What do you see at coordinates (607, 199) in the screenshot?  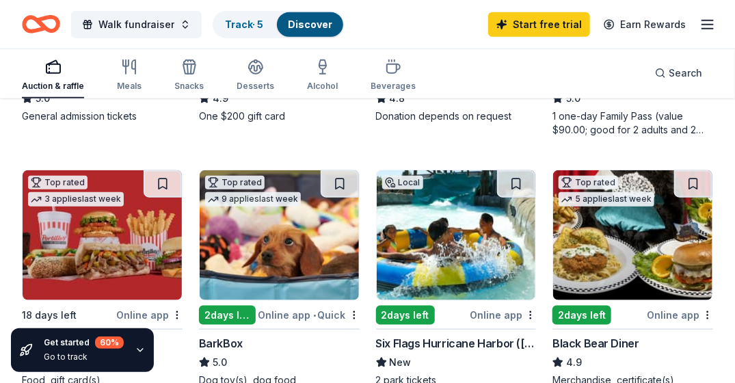 I see `div: 5 applies last week` at bounding box center [607, 199].